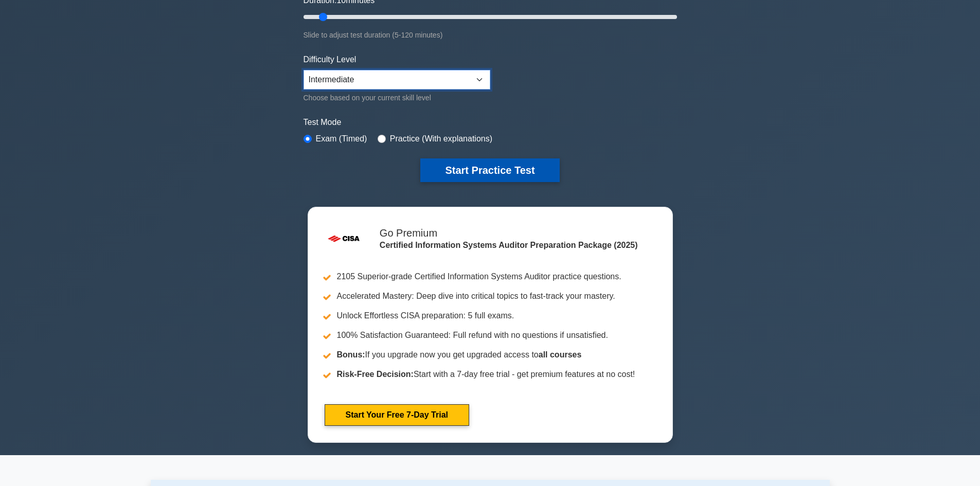 This screenshot has height=486, width=980. Describe the element at coordinates (396, 415) in the screenshot. I see `a: Start Your Free 7-Day Trial` at that location.